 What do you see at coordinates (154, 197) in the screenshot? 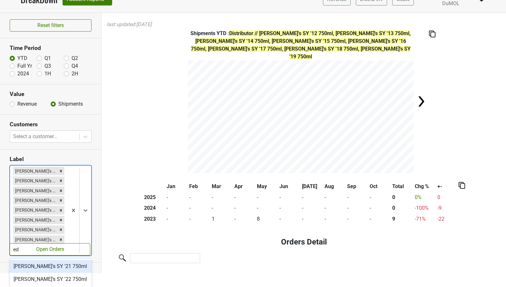
I see `th: 2025` at bounding box center [154, 197].